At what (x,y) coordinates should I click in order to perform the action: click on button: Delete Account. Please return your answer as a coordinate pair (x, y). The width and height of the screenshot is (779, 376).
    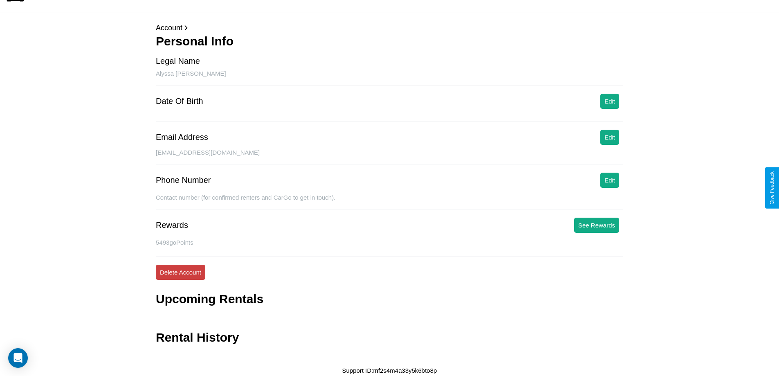
    Looking at the image, I should click on (180, 272).